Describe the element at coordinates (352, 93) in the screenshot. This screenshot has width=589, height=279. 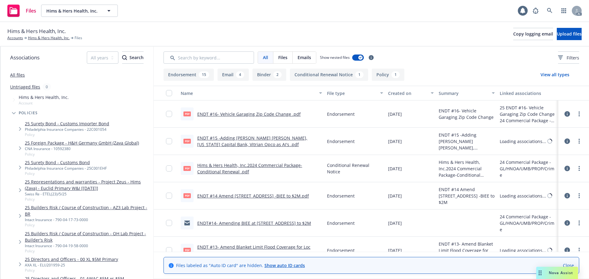
I see `div: File type` at that location.